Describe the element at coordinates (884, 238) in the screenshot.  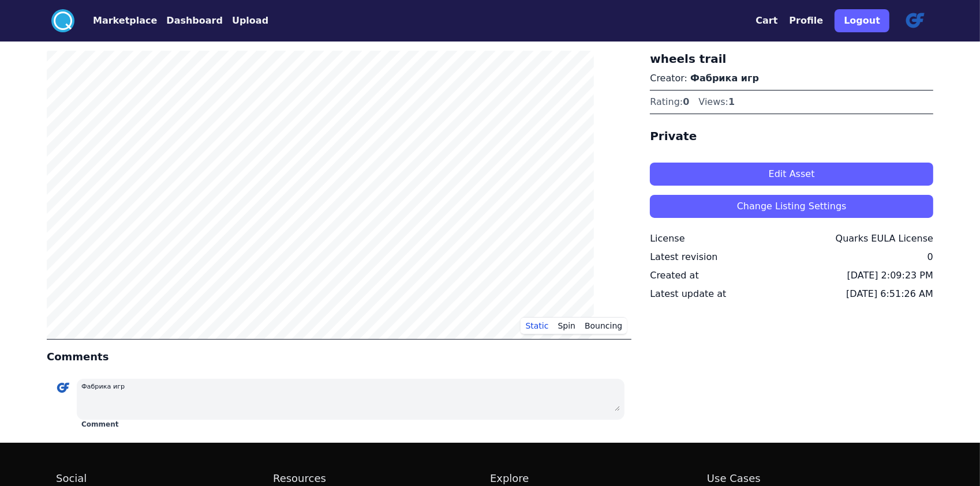
I see `div: Quarks EULA License` at that location.